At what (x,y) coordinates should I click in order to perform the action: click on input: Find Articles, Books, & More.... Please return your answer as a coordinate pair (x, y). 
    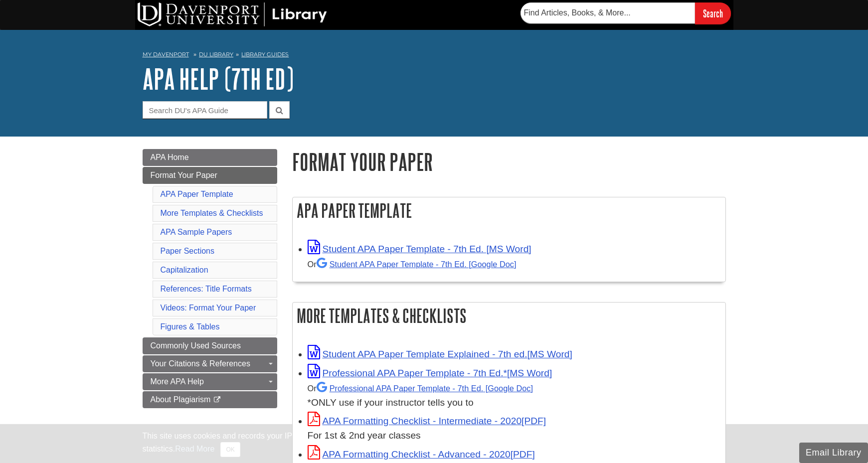
    Looking at the image, I should click on (608, 13).